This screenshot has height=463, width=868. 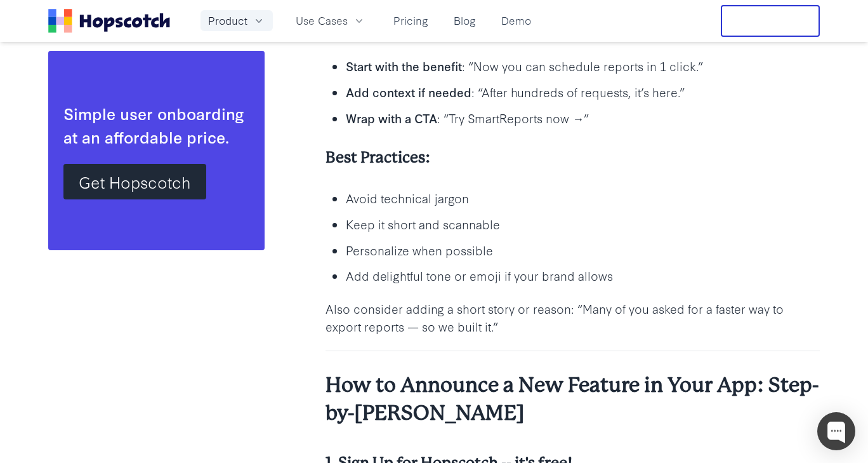 What do you see at coordinates (770, 21) in the screenshot?
I see `button: Free Trial` at bounding box center [770, 21].